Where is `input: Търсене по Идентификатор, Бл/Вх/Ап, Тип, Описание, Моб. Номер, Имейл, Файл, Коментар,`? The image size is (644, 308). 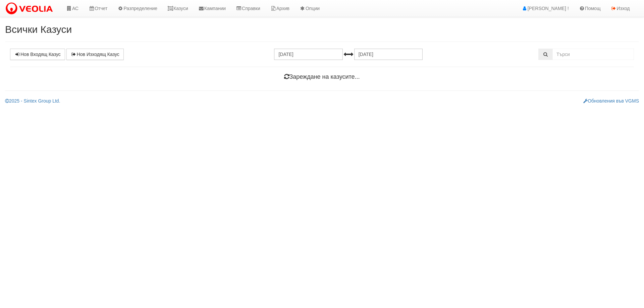
input: Търсене по Идентификатор, Бл/Вх/Ап, Тип, Описание, Моб. Номер, Имейл, Файл, Коментар, is located at coordinates (593, 55).